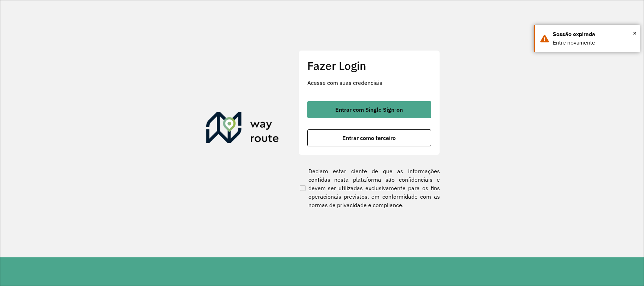  What do you see at coordinates (369, 66) in the screenshot?
I see `h2: Fazer Login` at bounding box center [369, 66].